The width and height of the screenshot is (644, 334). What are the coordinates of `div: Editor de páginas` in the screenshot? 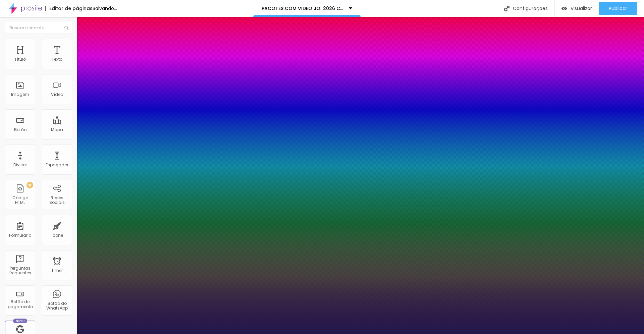 It's located at (69, 8).